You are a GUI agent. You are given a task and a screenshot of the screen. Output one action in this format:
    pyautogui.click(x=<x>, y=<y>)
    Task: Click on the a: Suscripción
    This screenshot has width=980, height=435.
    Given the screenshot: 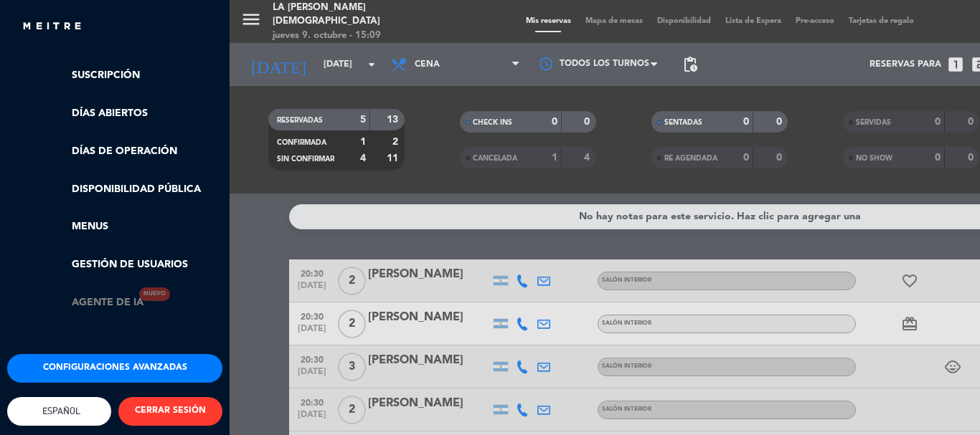 What is the action you would take?
    pyautogui.click(x=129, y=75)
    